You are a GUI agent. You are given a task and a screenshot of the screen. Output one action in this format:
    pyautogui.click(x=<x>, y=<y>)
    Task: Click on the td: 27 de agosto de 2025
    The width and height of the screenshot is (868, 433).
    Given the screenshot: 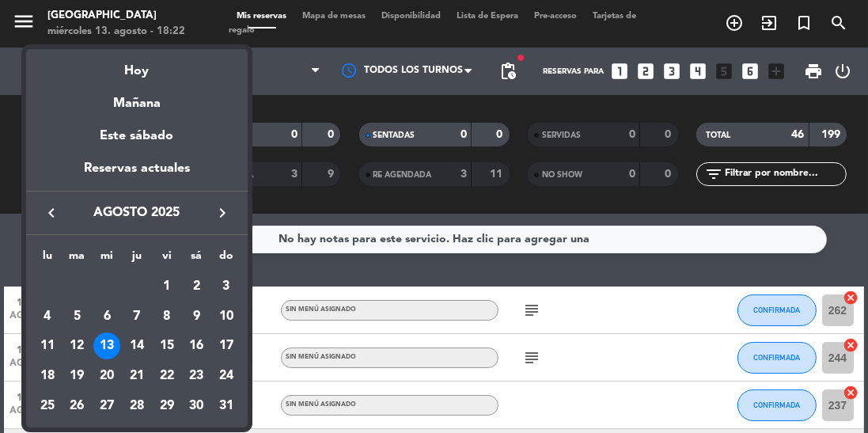 What is the action you would take?
    pyautogui.click(x=107, y=405)
    